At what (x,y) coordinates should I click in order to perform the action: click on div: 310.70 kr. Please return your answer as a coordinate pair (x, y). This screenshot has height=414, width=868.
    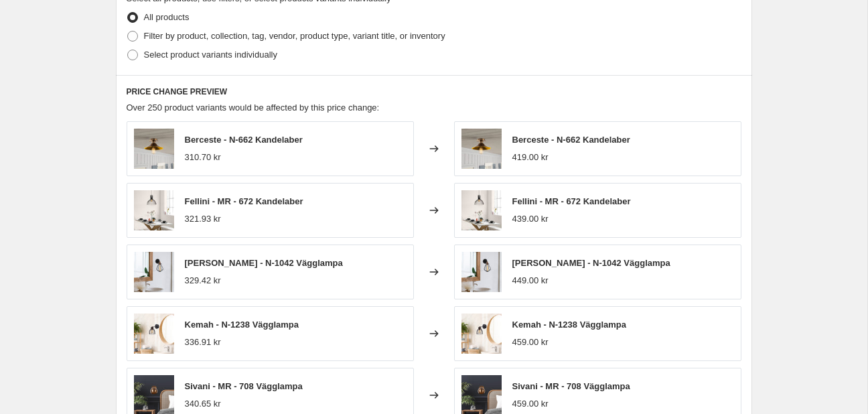
    Looking at the image, I should click on (203, 157).